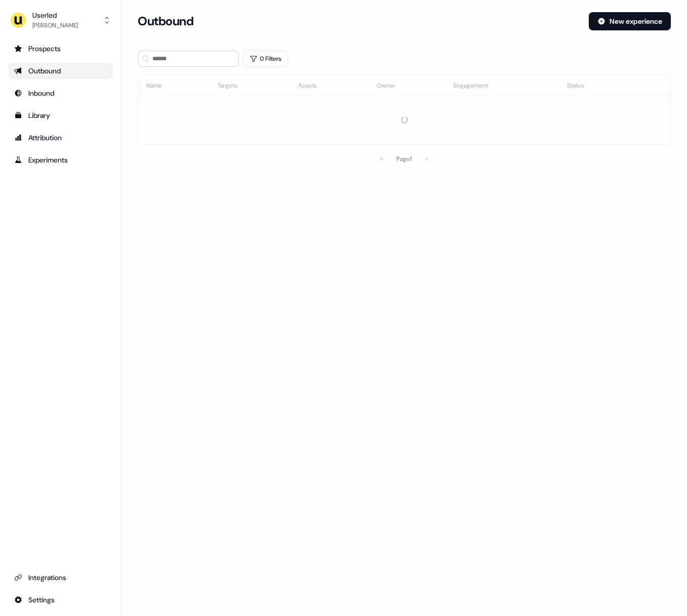 This screenshot has width=687, height=616. I want to click on div: Settings, so click(60, 600).